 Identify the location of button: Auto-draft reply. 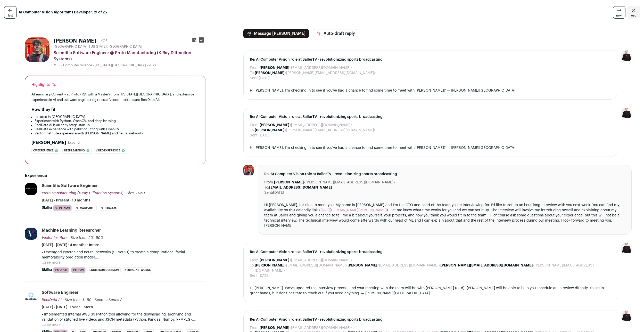
(336, 34).